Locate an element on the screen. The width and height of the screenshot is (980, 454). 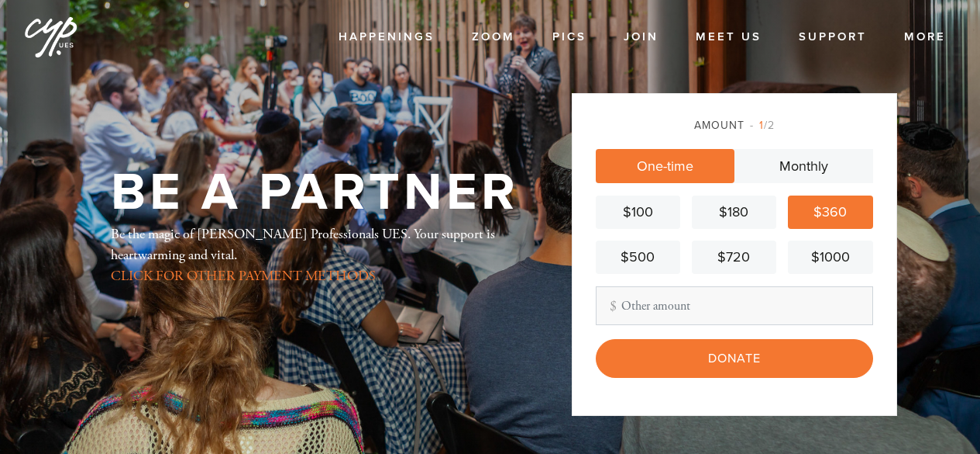
img: cyp%20logo%20%28Jan%202025%29.png is located at coordinates (51, 36).